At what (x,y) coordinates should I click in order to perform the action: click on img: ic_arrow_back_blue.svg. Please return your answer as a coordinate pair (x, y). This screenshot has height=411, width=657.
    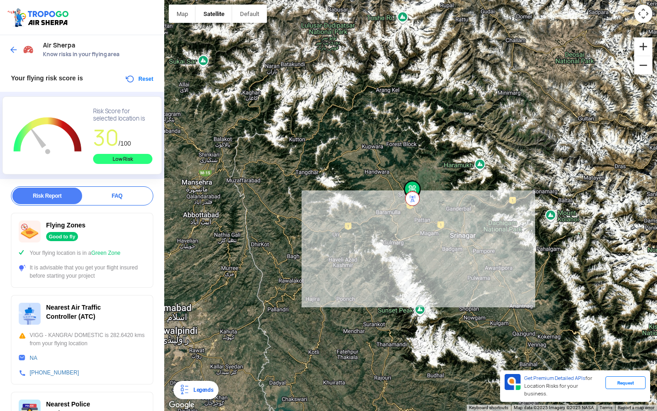
    Looking at the image, I should click on (14, 50).